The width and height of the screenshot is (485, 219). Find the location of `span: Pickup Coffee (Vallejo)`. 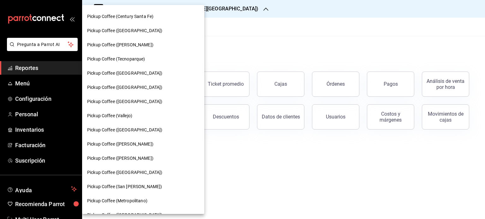

span: Pickup Coffee (Vallejo) is located at coordinates (110, 116).